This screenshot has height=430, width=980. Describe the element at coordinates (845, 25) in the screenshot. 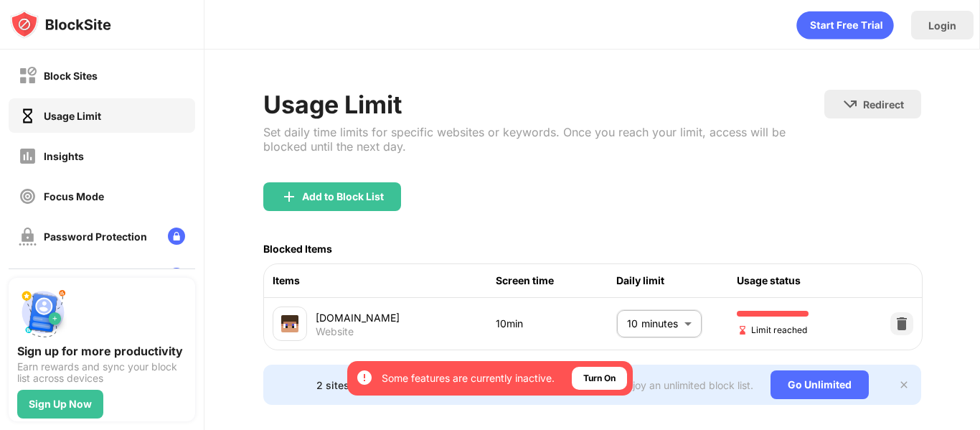

I see `div: animation` at that location.